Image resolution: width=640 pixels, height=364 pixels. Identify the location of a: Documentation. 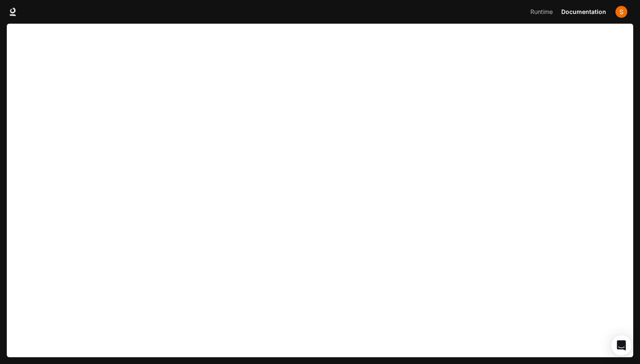
(584, 12).